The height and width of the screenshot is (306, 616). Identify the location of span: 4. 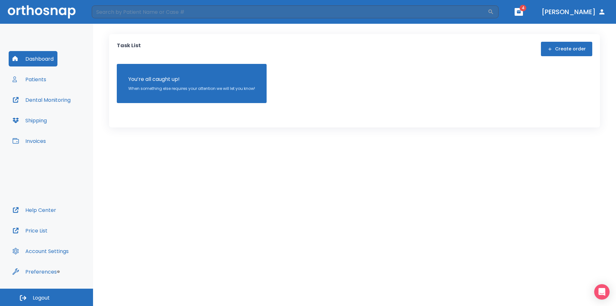
(523, 8).